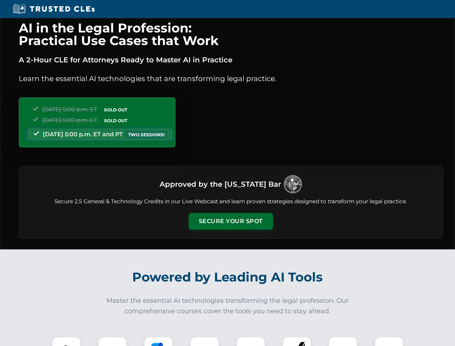 The height and width of the screenshot is (346, 455). What do you see at coordinates (231, 201) in the screenshot?
I see `p: Secure 2.5 General & Technology Credits in our Live Webcast and learn proven strategies designed ...` at bounding box center [231, 201].